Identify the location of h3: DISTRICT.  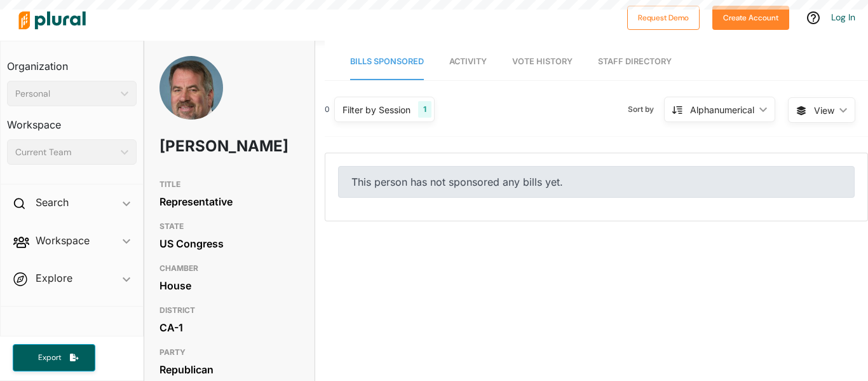
(229, 311).